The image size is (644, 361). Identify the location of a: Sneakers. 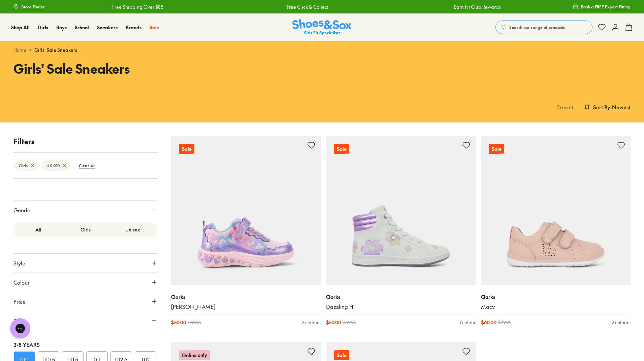
(107, 27).